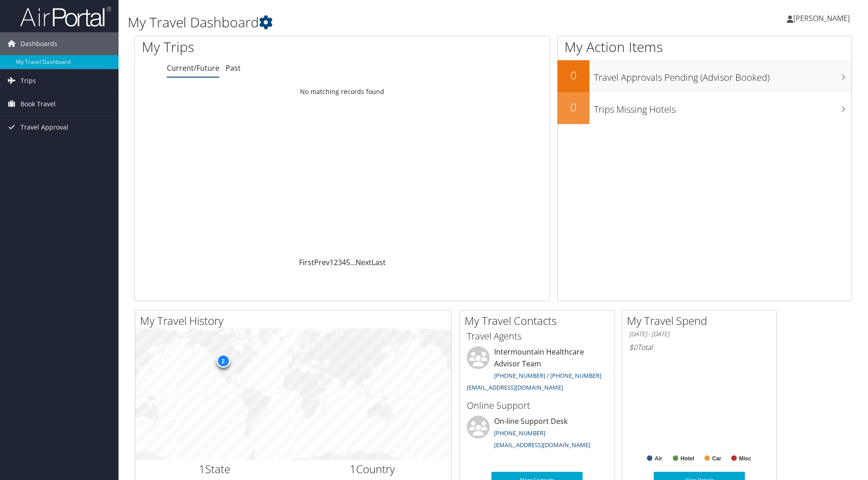 The image size is (868, 480). I want to click on a: 0Trips Missing Hotels, so click(704, 108).